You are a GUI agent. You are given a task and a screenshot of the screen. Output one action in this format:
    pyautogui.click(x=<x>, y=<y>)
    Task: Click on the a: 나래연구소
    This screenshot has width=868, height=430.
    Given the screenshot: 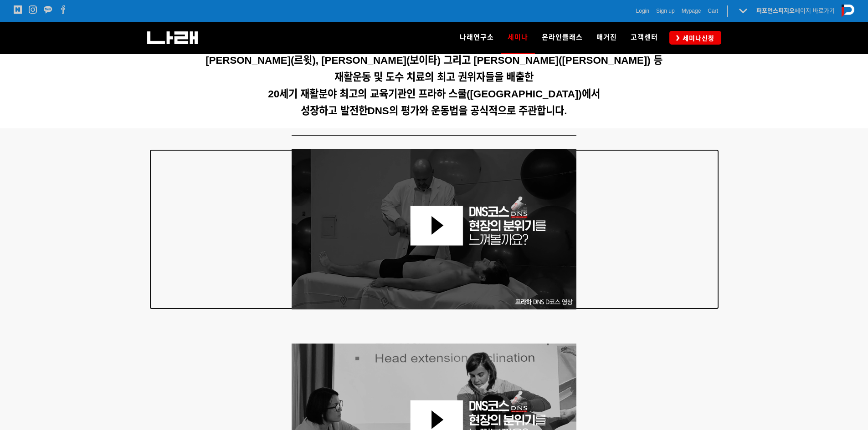 What is the action you would take?
    pyautogui.click(x=476, y=37)
    